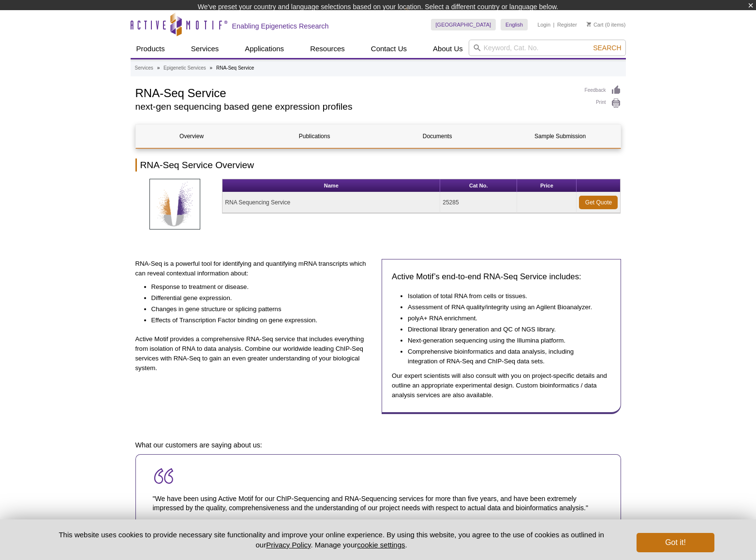  I want to click on a: Documents, so click(437, 136).